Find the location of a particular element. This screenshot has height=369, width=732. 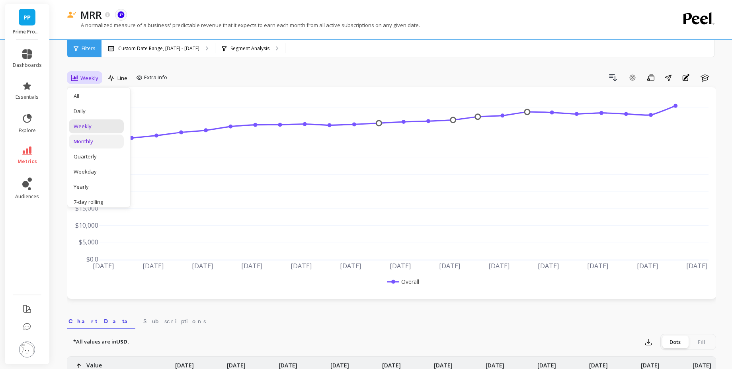

span: Filters is located at coordinates (88, 49).